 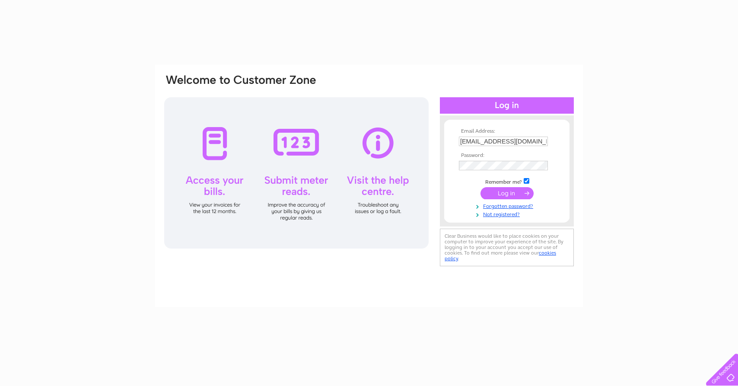 What do you see at coordinates (507, 181) in the screenshot?
I see `td: Remember me?` at bounding box center [507, 181].